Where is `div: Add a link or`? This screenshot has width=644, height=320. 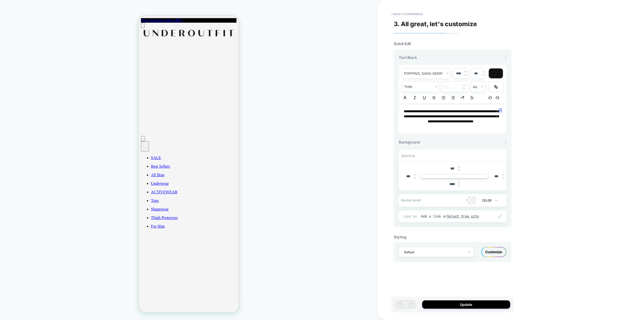 div: Add a link or is located at coordinates (455, 216).